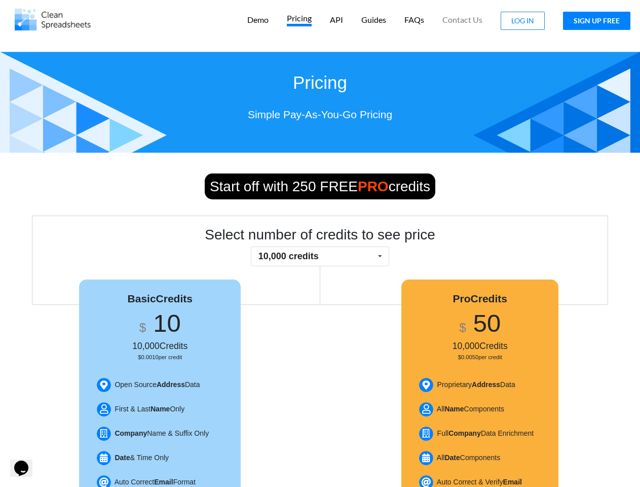 This screenshot has width=640, height=487. What do you see at coordinates (155, 482) in the screenshot?
I see `span: Auto Correct Format` at bounding box center [155, 482].